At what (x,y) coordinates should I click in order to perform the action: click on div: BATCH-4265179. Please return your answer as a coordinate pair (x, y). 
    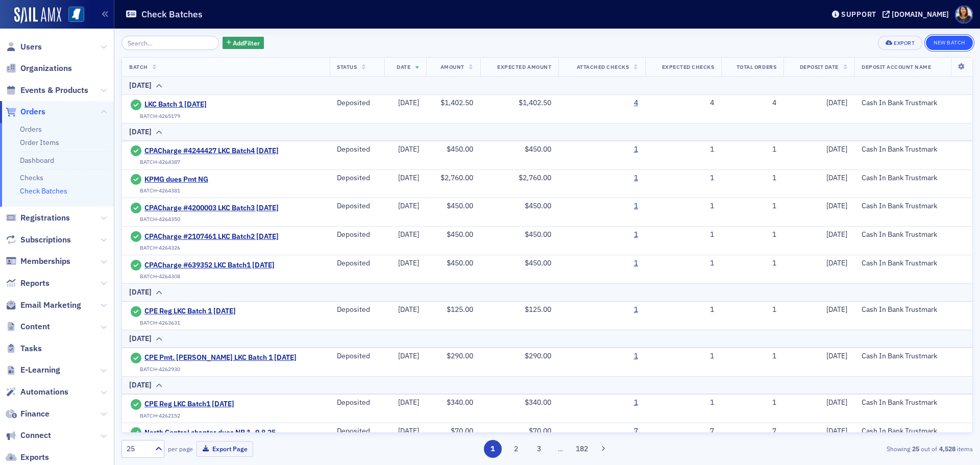
    Looking at the image, I should click on (160, 116).